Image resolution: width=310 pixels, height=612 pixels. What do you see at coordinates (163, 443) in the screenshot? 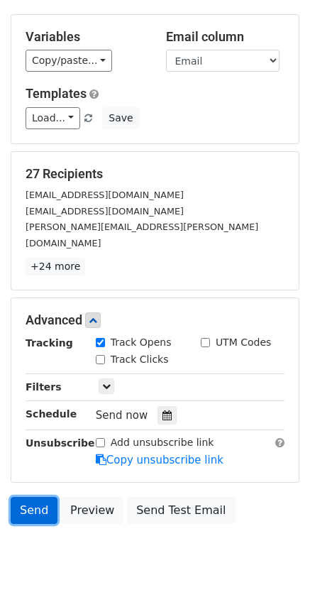
I see `label: Add unsubscribe link` at bounding box center [163, 443].